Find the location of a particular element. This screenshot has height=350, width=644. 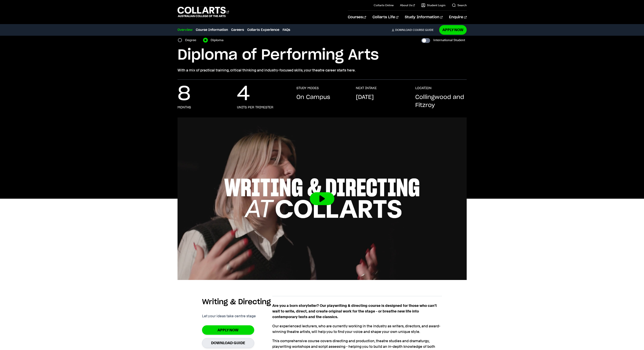

a: Collarts Experience is located at coordinates (263, 30).